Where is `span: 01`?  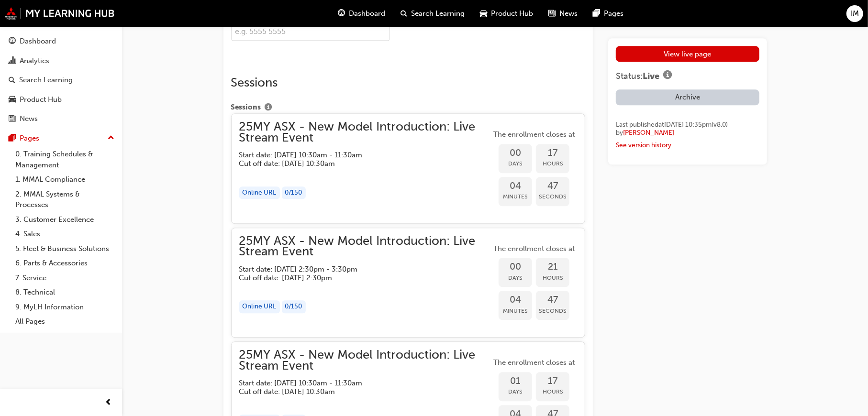 span: 01 is located at coordinates (516, 381).